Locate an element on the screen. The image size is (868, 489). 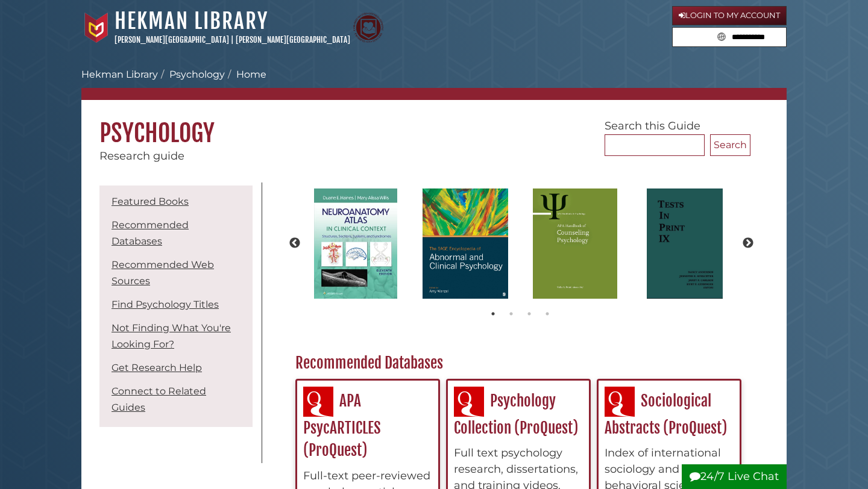
div: Guide Pages is located at coordinates (176, 308).